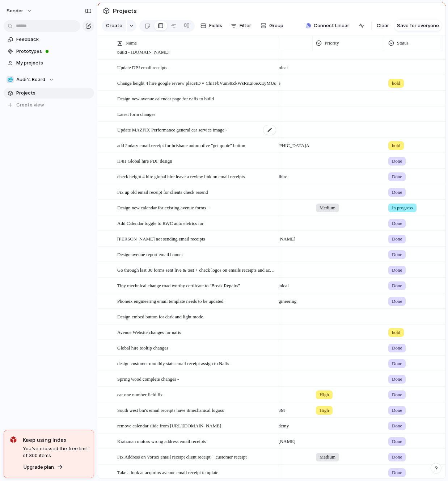 This screenshot has height=481, width=448. I want to click on span: car one number field fix, so click(140, 394).